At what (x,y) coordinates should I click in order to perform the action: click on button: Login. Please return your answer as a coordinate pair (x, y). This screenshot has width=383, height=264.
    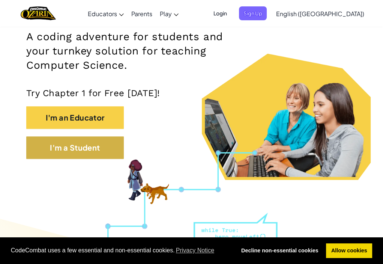
    Looking at the image, I should click on (220, 13).